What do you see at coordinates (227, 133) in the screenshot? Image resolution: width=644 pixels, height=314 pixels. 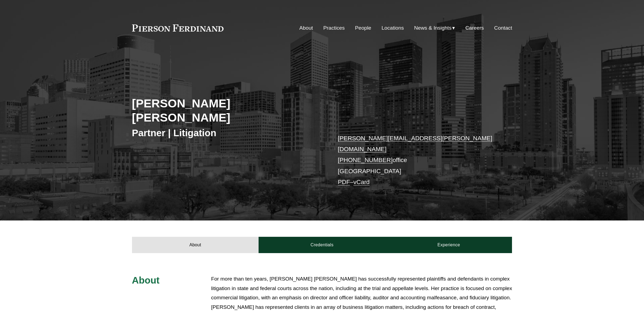 I see `h3: Partner | Litigation` at bounding box center [227, 133].